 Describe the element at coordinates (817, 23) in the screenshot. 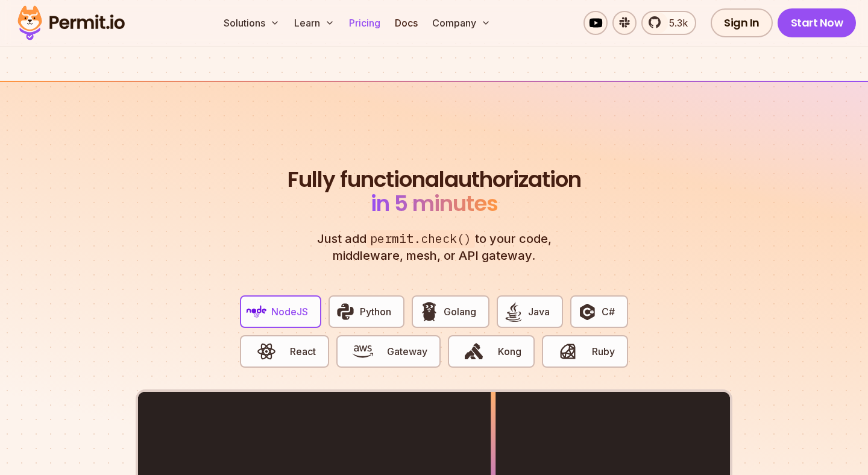

I see `a: Start Now` at that location.